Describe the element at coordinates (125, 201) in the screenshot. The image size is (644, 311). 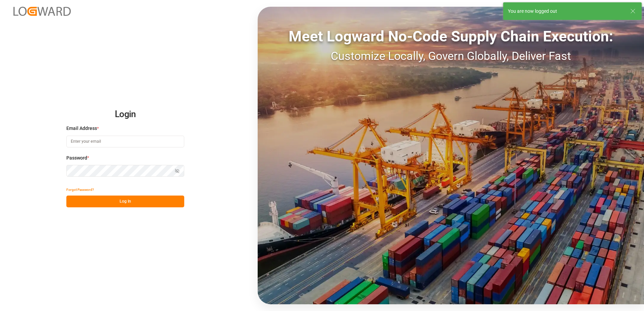
I see `button: Log In` at that location.